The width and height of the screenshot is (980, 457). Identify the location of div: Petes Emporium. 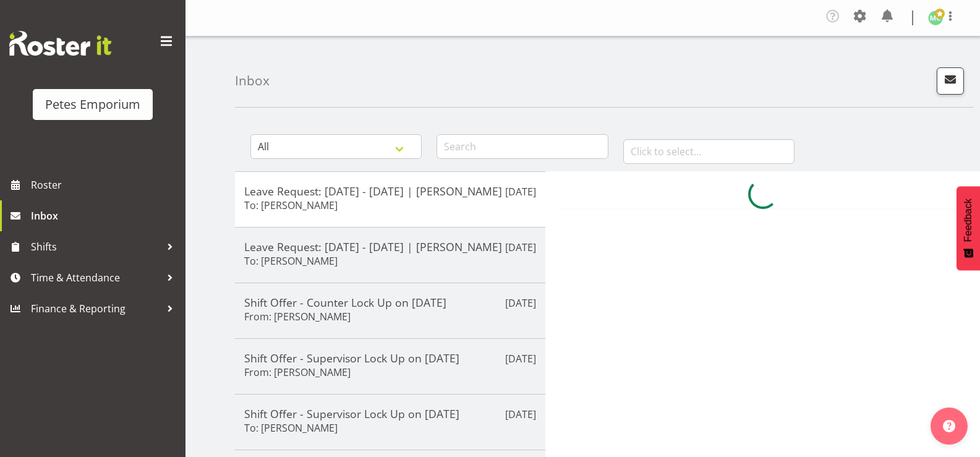
(93, 104).